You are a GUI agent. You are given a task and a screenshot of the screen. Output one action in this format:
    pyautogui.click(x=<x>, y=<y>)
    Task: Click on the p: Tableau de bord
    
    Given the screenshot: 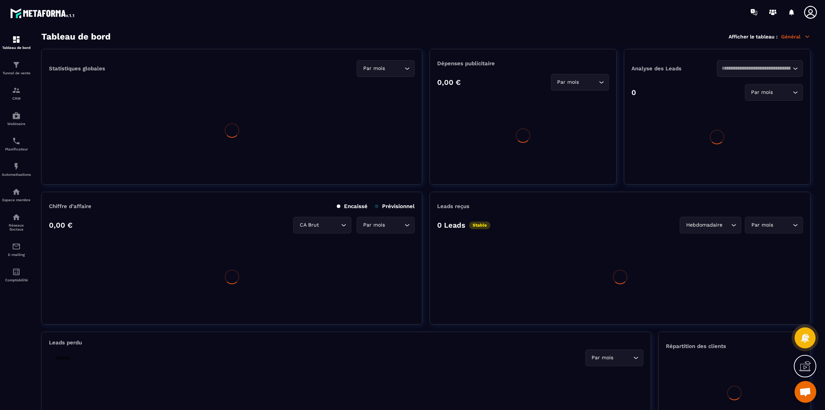 What is the action you would take?
    pyautogui.click(x=16, y=47)
    